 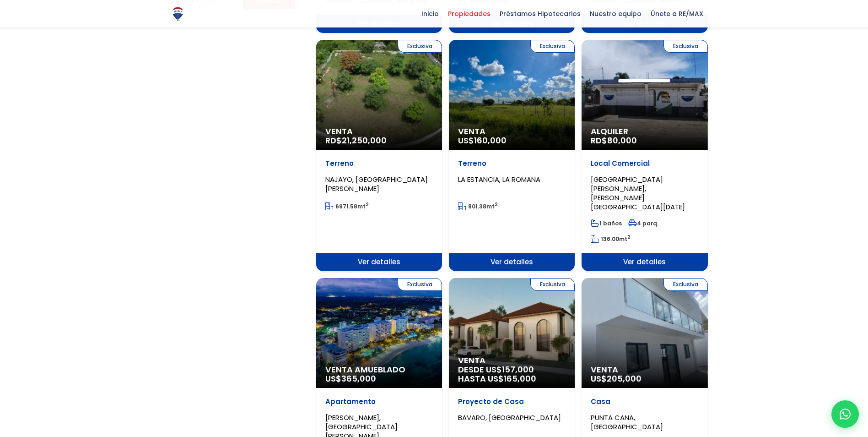 What do you see at coordinates (677, 14) in the screenshot?
I see `span: Únete a RE/MAX` at bounding box center [677, 14].